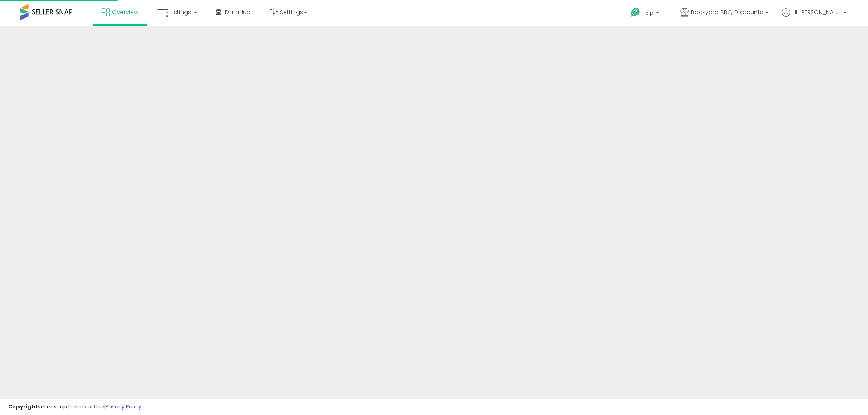 This screenshot has width=868, height=415. I want to click on span: Backyard BBQ Discounts, so click(726, 12).